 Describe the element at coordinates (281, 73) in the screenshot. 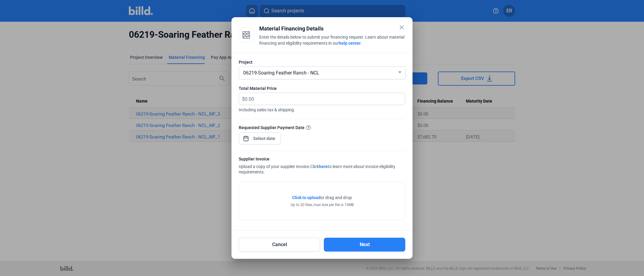

I see `span: 06219-Soaring Feather Ranch - NCL` at that location.